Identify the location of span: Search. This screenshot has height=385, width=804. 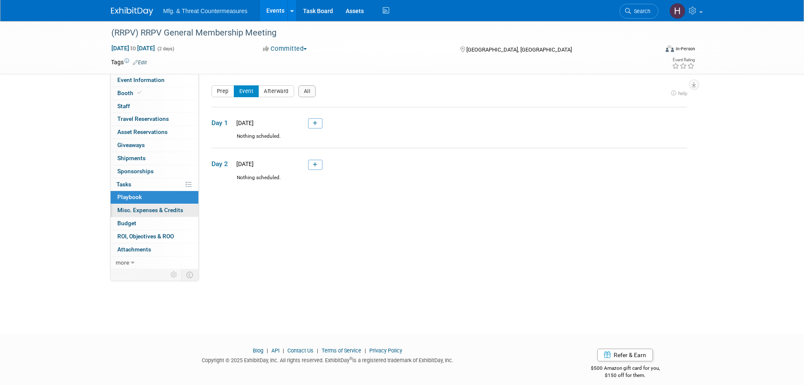
(641, 11).